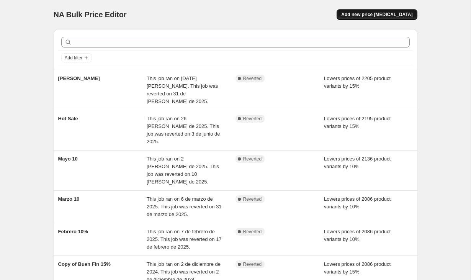 The width and height of the screenshot is (471, 280). I want to click on span: Lowers prices of 2086 product variants by 15%, so click(358, 268).